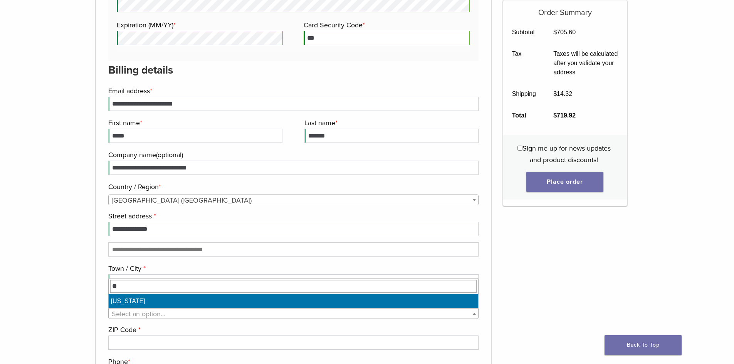 The width and height of the screenshot is (734, 364). I want to click on a: Back To Top, so click(643, 345).